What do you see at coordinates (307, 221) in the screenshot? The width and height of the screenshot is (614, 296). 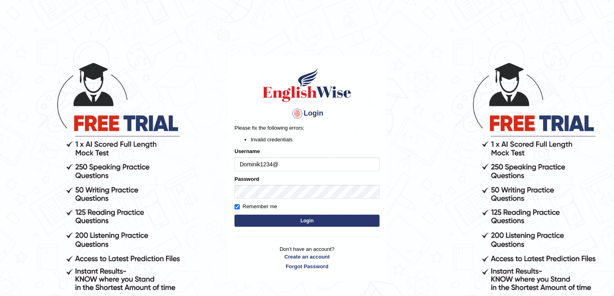 I see `button: Login` at bounding box center [307, 221].